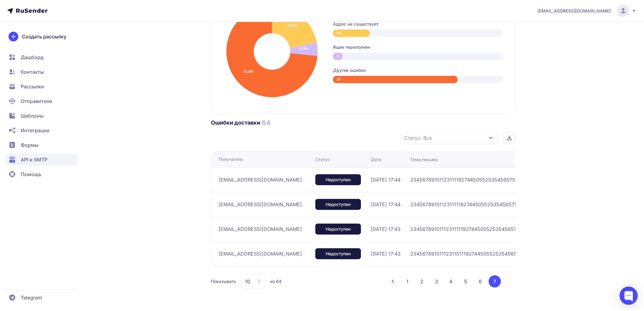  What do you see at coordinates (34, 159) in the screenshot?
I see `span: API и SMTP` at bounding box center [34, 159].